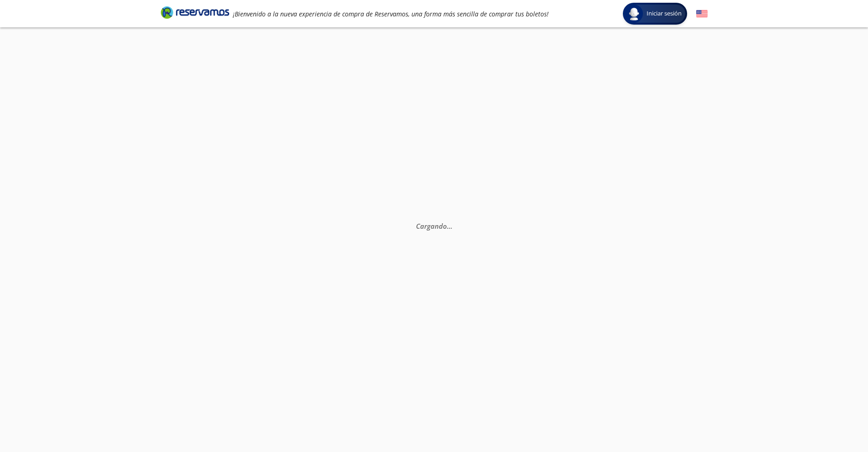  What do you see at coordinates (195, 14) in the screenshot?
I see `a: Brand Logo` at bounding box center [195, 14].